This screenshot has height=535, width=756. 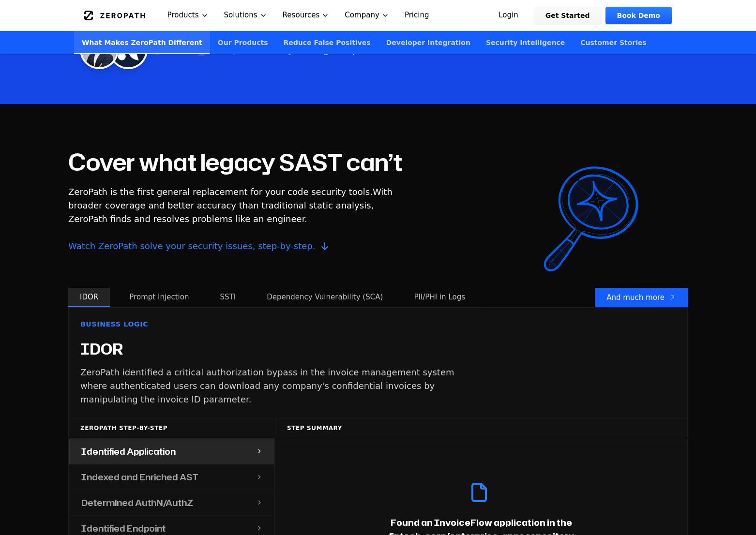 What do you see at coordinates (140, 477) in the screenshot?
I see `h4: Indexed and Enriched AST` at bounding box center [140, 477].